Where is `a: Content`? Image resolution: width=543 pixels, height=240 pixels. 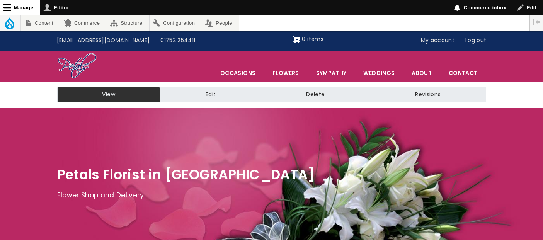
a: Content is located at coordinates (40, 23).